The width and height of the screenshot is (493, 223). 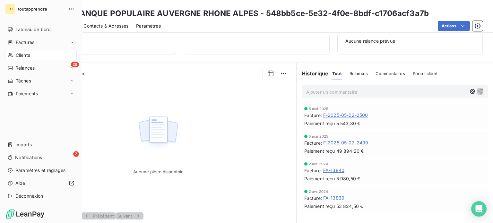 I want to click on span: Paramètres et réglages, so click(x=40, y=171).